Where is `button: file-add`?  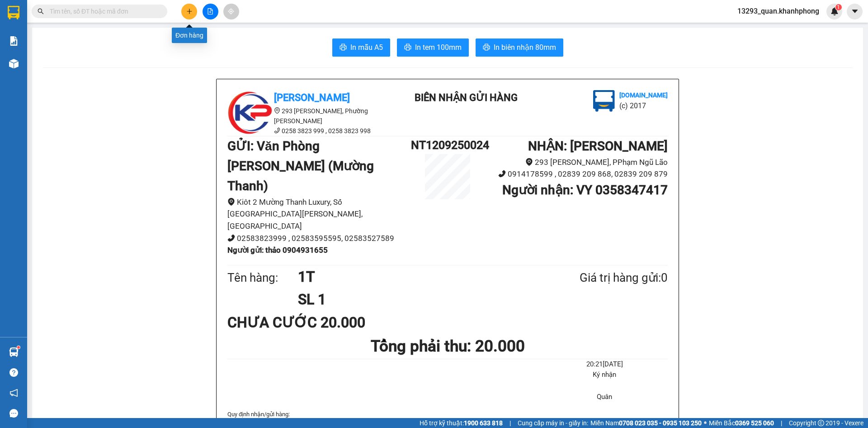 button: file-add is located at coordinates (210, 11).